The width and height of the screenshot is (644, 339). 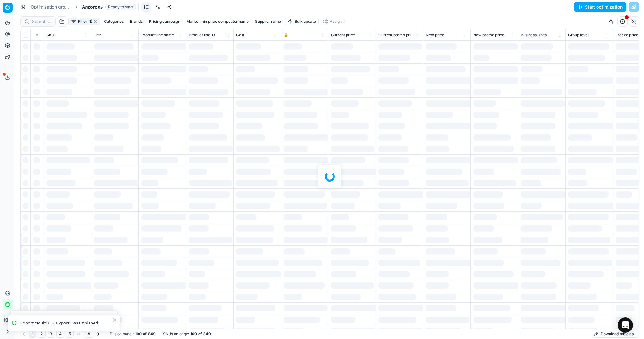 What do you see at coordinates (92, 7) in the screenshot?
I see `span: Алкоголь` at bounding box center [92, 7].